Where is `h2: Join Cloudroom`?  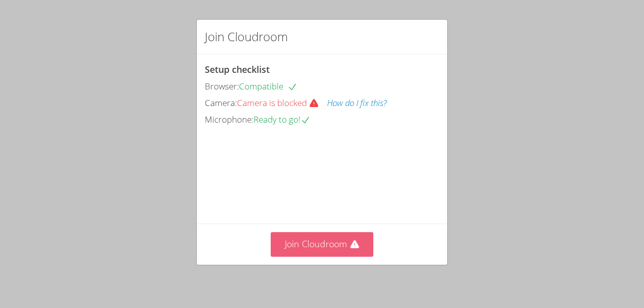 h2: Join Cloudroom is located at coordinates (246, 37).